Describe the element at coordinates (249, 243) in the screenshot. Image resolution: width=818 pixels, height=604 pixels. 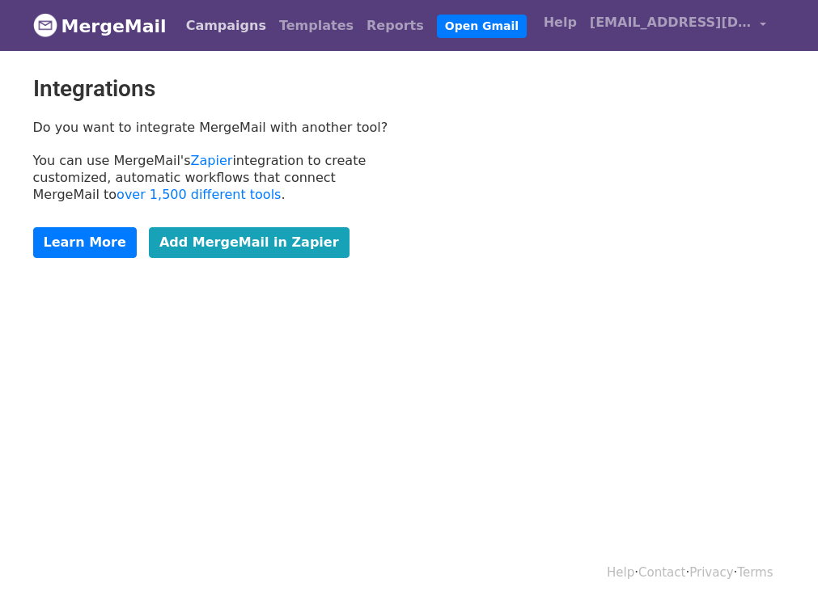
I see `a: Add MergeMail in Zapier` at that location.